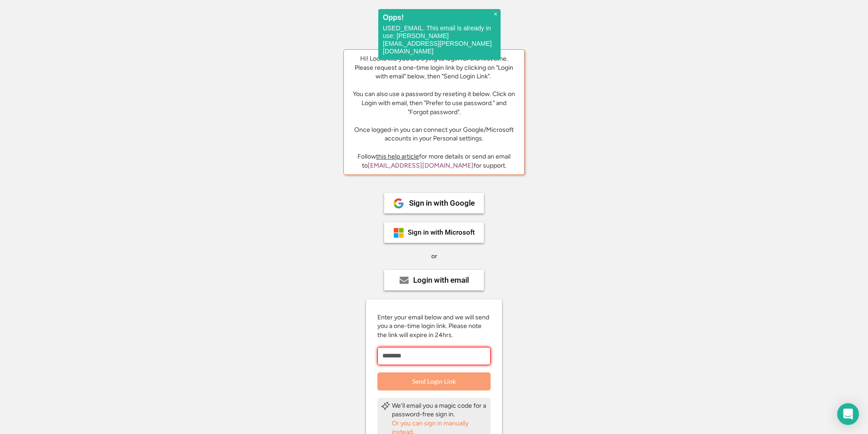 This screenshot has width=868, height=434. Describe the element at coordinates (397, 156) in the screenshot. I see `a: this help article` at that location.